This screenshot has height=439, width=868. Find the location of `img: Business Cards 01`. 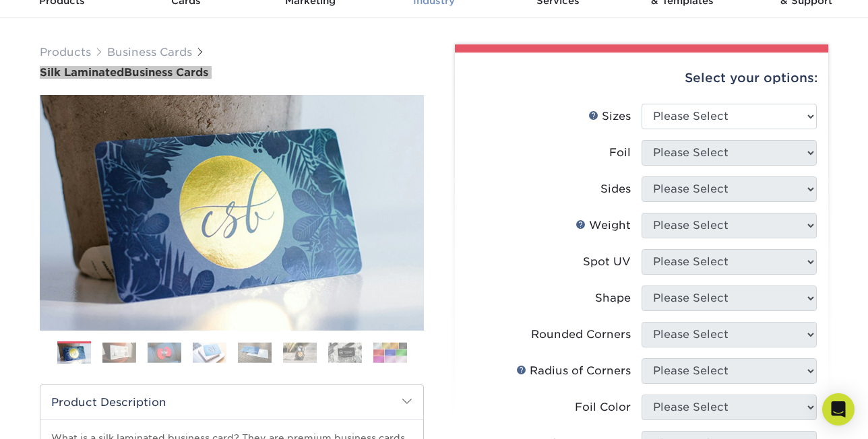

img: Business Cards 01 is located at coordinates (74, 353).